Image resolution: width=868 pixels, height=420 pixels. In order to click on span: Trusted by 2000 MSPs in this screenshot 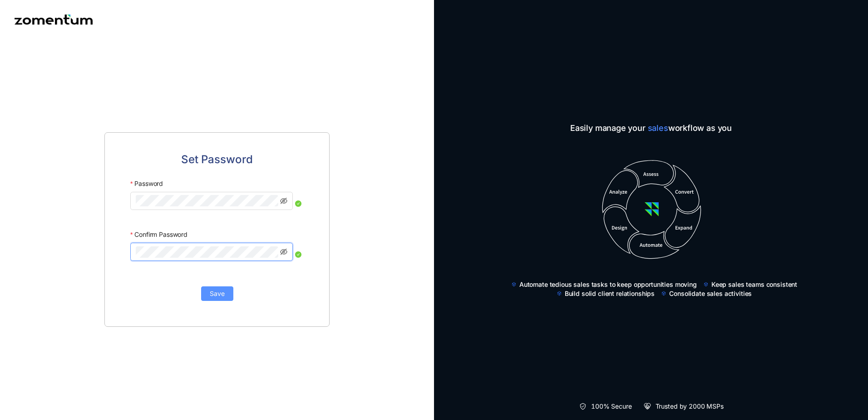, I will do `click(690, 406)`.